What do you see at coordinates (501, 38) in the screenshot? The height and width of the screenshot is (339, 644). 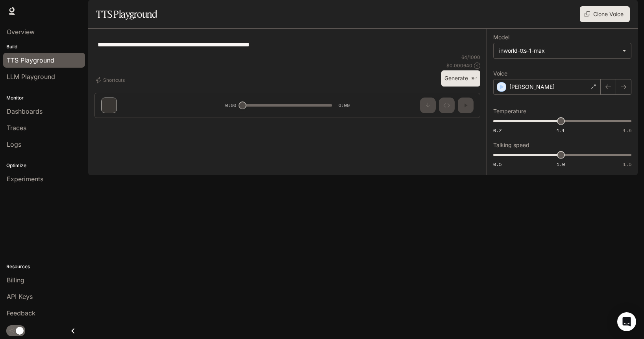 I see `p: Model` at bounding box center [501, 38].